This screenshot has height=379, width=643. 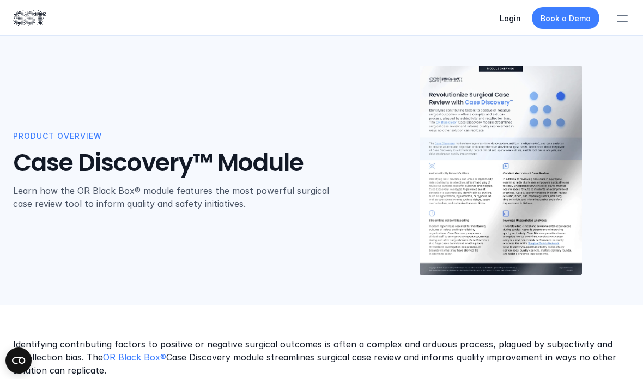 What do you see at coordinates (566, 18) in the screenshot?
I see `p: Book a Demo` at bounding box center [566, 18].